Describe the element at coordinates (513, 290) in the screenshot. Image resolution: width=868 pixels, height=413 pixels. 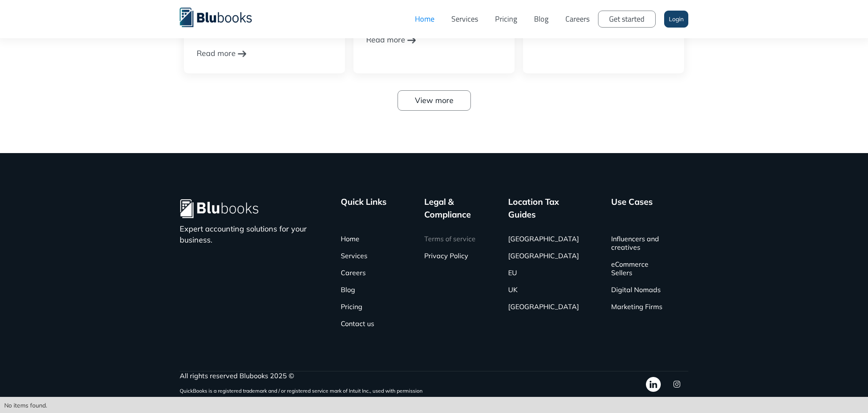
I see `a: UK` at that location.